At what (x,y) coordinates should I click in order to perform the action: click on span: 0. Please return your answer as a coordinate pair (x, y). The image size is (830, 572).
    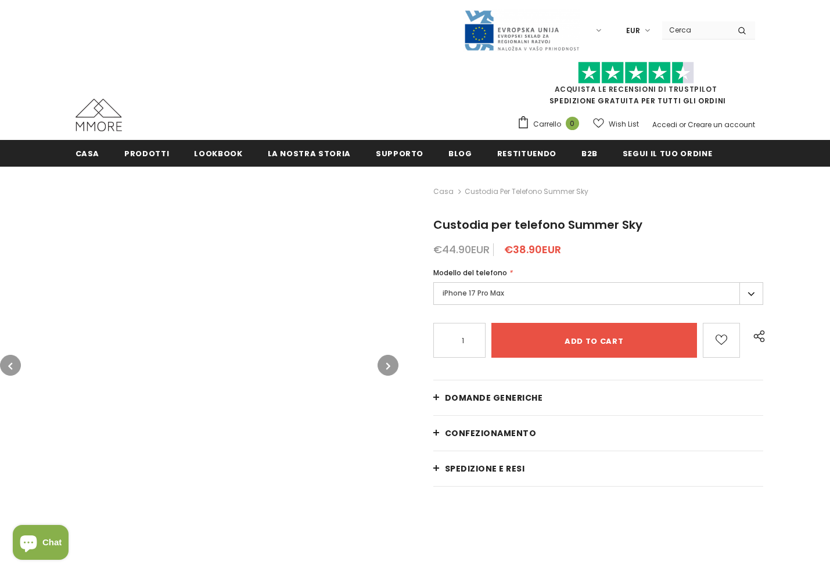
    Looking at the image, I should click on (572, 123).